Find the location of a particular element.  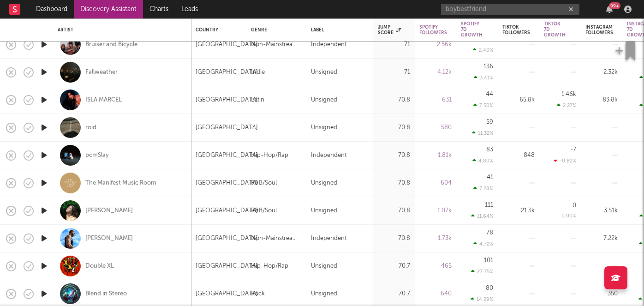

a: Fallweather is located at coordinates (102, 72).